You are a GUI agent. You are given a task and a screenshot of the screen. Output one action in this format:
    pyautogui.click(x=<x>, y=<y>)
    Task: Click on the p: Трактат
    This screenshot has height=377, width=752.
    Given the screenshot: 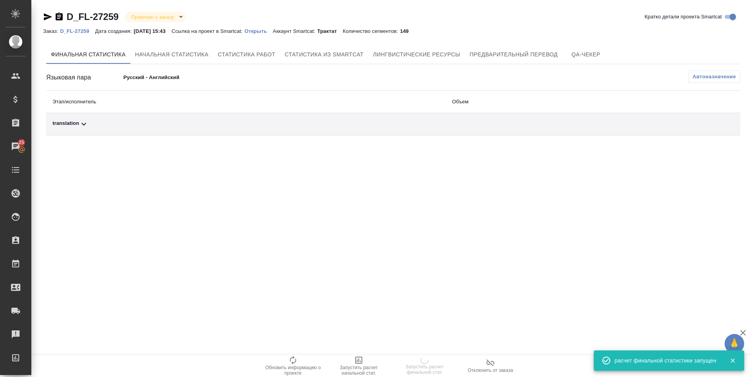 What is the action you would take?
    pyautogui.click(x=330, y=31)
    